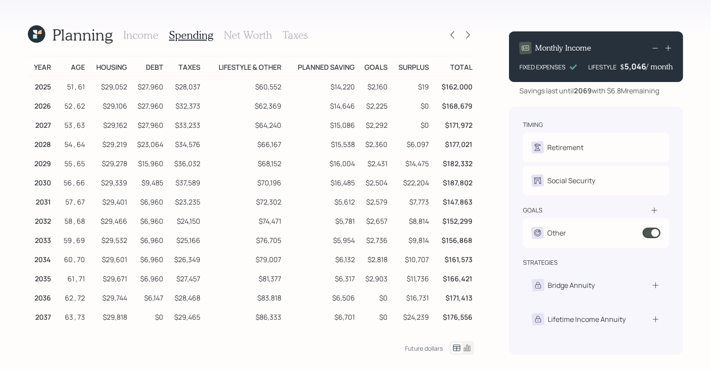 The width and height of the screenshot is (711, 369). What do you see at coordinates (589, 91) in the screenshot?
I see `div: Savings last until with $6.8M remaining` at bounding box center [589, 91].